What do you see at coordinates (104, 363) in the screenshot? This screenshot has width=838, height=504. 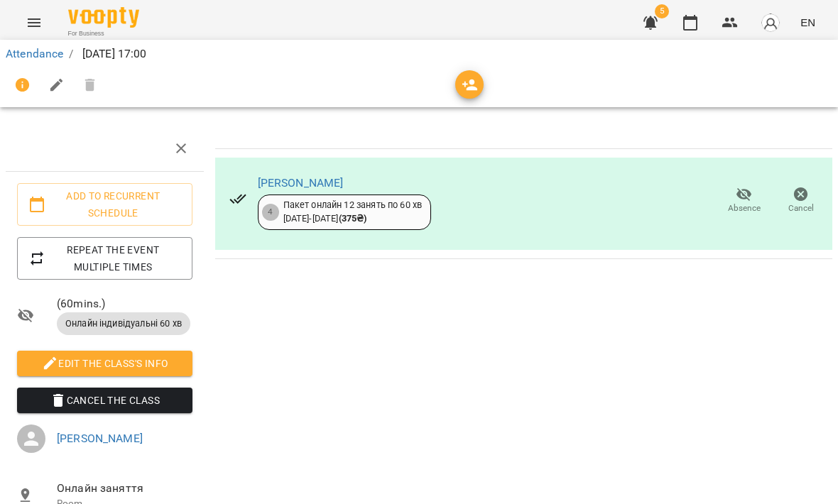 I see `span: Edit the class's Info` at bounding box center [104, 363].